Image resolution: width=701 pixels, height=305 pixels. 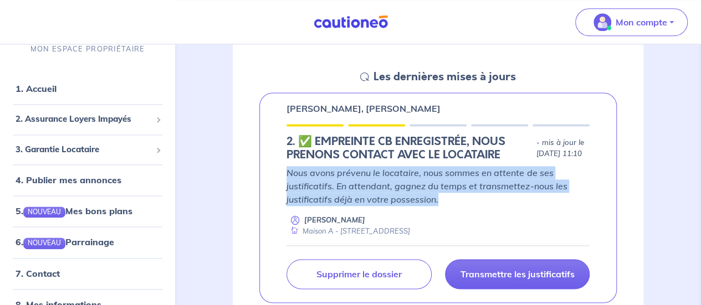 I want to click on p: Transmettre les justificatifs, so click(x=517, y=274).